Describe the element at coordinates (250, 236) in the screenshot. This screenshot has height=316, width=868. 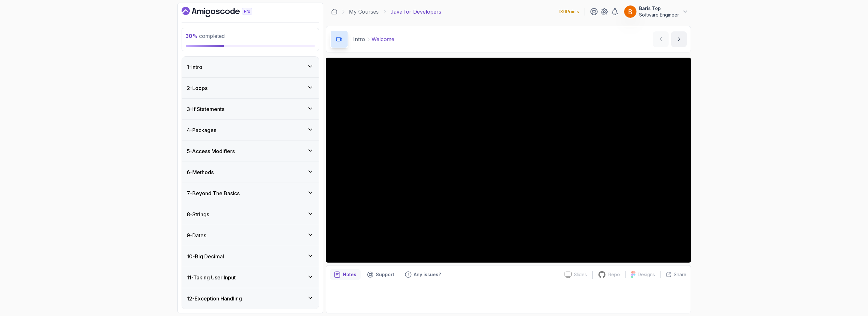
I see `button: 9-Dates` at that location.